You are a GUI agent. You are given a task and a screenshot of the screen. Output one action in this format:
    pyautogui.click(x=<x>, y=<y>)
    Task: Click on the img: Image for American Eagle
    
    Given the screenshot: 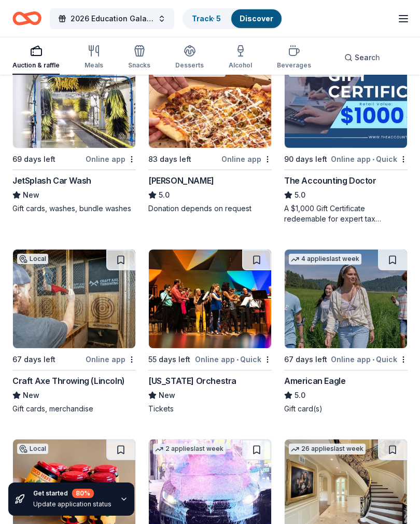 What is the action you would take?
    pyautogui.click(x=346, y=299)
    